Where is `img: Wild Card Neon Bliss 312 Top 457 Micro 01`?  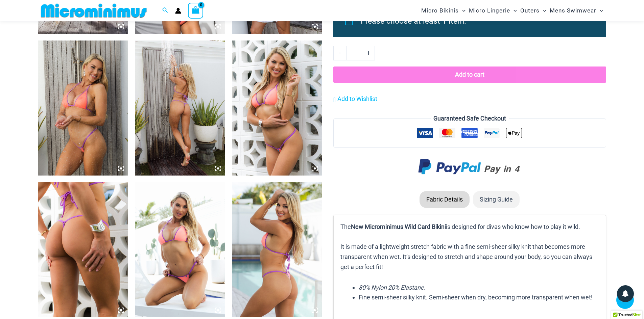
img: Wild Card Neon Bliss 312 Top 457 Micro 01 is located at coordinates (277, 108).